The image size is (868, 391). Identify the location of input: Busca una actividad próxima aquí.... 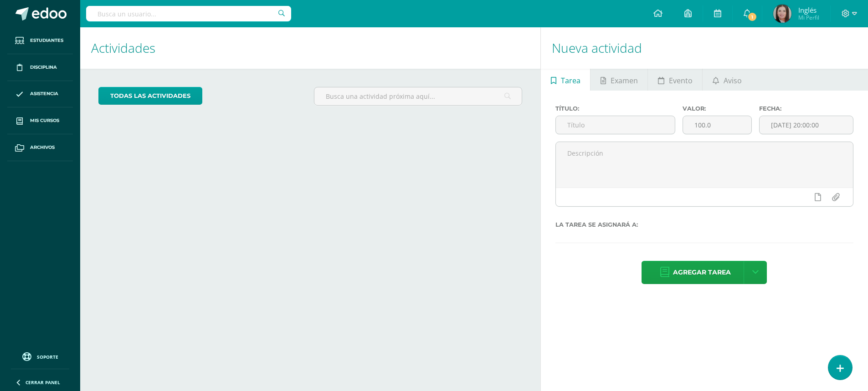
(418, 96).